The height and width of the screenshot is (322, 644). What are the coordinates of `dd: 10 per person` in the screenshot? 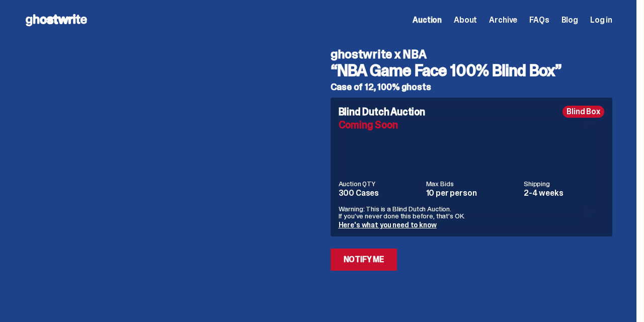 It's located at (472, 193).